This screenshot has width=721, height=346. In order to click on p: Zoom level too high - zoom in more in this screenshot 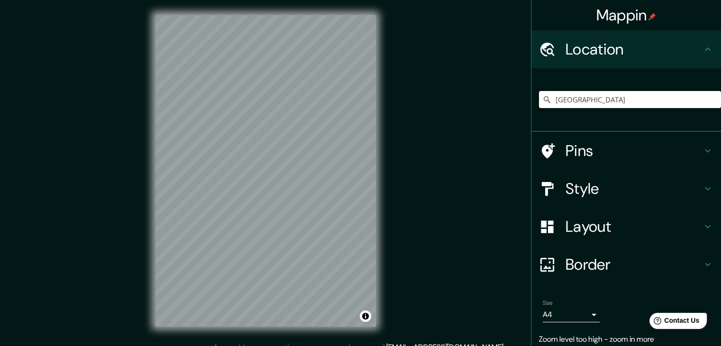, I will do `click(627, 340)`.